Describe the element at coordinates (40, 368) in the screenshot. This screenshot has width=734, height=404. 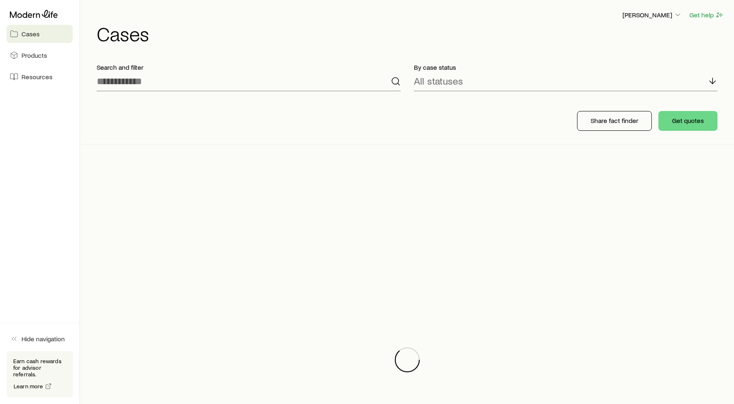
I see `p: Earn cash rewards for advisor referrals.` at that location.